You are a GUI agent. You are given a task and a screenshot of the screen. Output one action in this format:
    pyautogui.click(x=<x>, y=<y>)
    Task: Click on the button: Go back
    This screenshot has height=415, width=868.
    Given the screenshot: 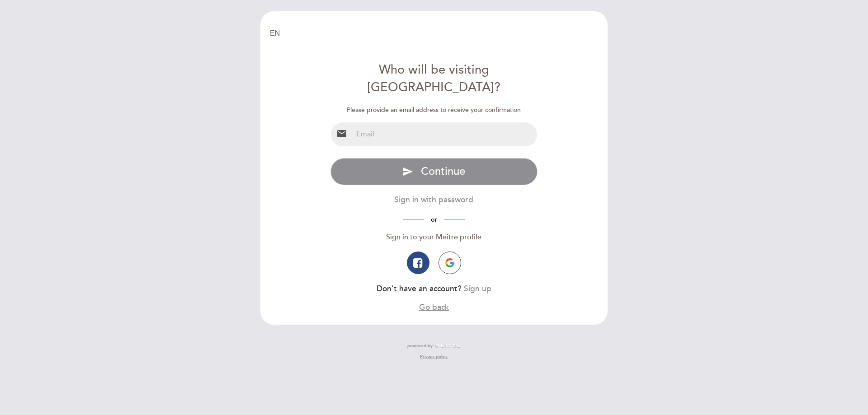 What is the action you would take?
    pyautogui.click(x=434, y=307)
    